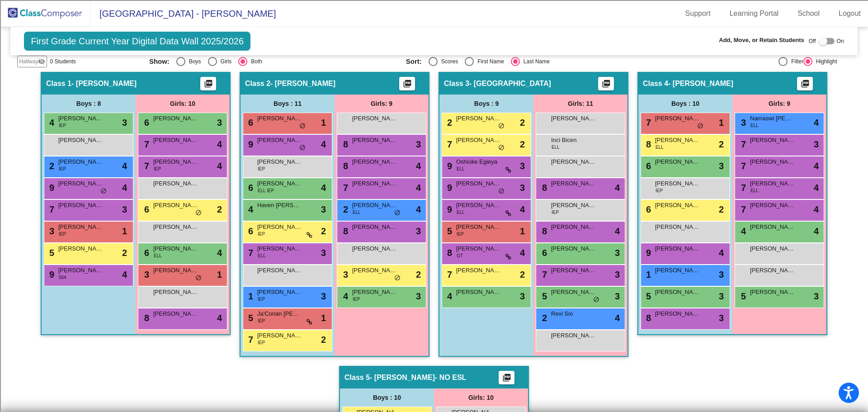 The width and height of the screenshot is (868, 412). Describe the element at coordinates (357, 212) in the screenshot. I see `span: ELL` at that location.